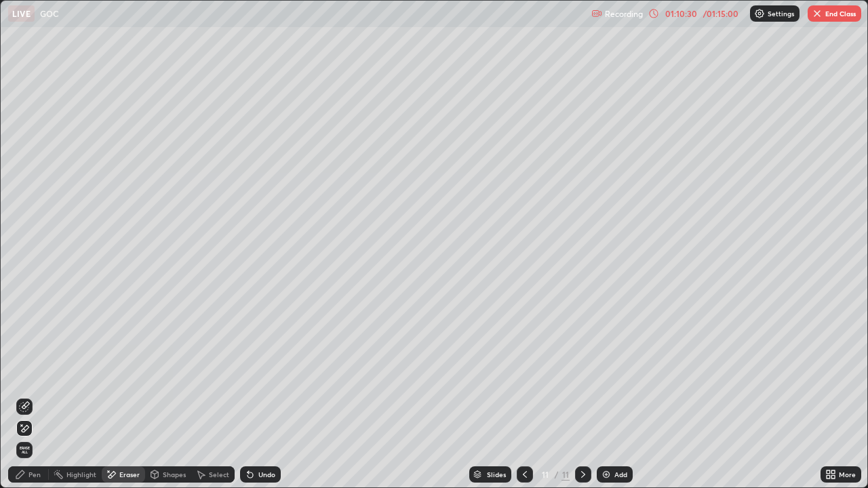 The image size is (868, 488). Describe the element at coordinates (50, 14) in the screenshot. I see `p: GOC` at that location.